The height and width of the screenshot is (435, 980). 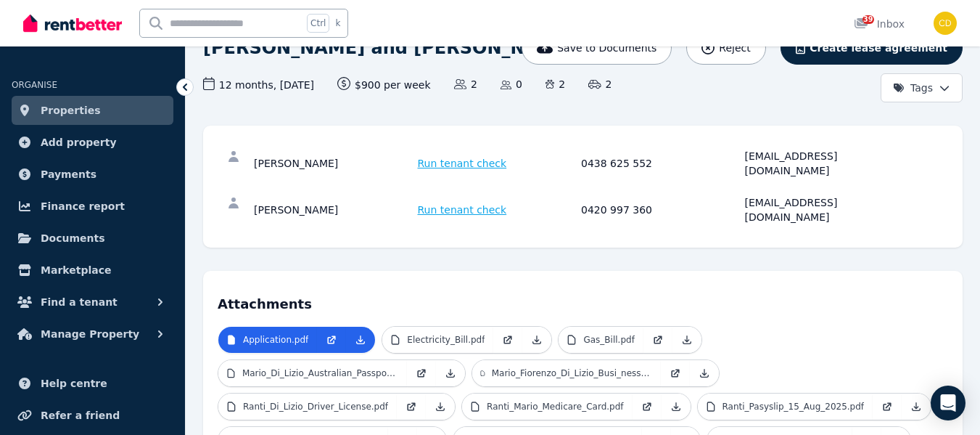 I want to click on a: Finance report, so click(x=93, y=206).